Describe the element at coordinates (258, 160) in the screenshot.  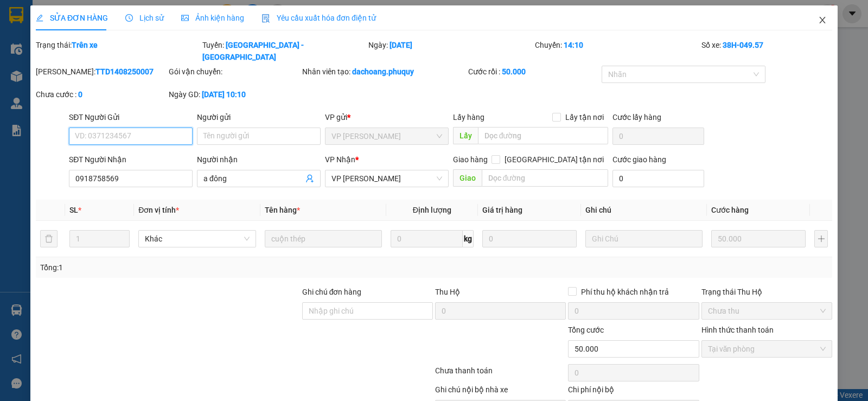
I see `div: Người nhận` at that location.